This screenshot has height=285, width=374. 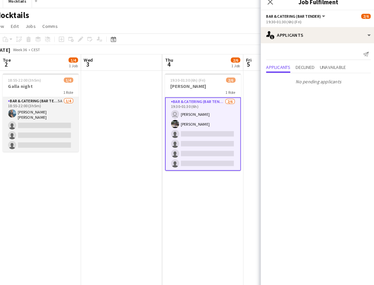 I want to click on span: 5, so click(x=250, y=68).